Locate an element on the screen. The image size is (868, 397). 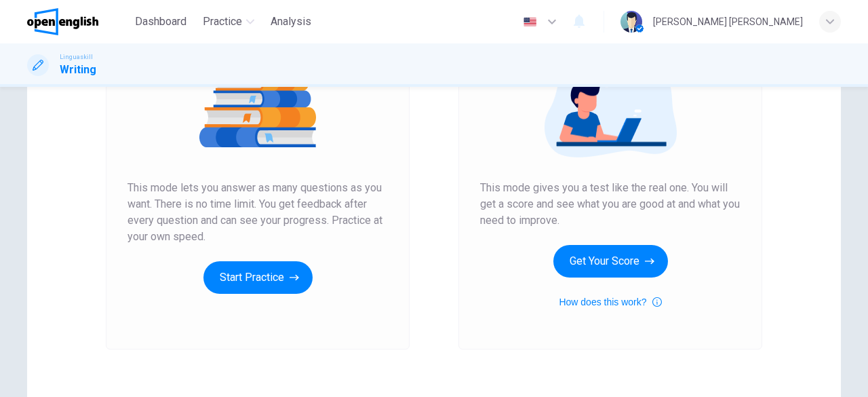
span: Linguaskill is located at coordinates (76, 57).